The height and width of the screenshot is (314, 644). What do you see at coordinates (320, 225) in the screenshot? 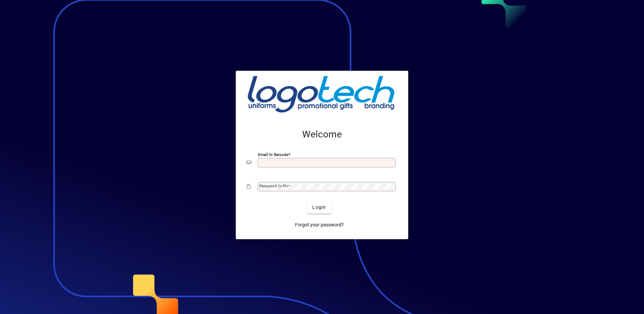
I see `a: Forgot your password?` at bounding box center [320, 225].